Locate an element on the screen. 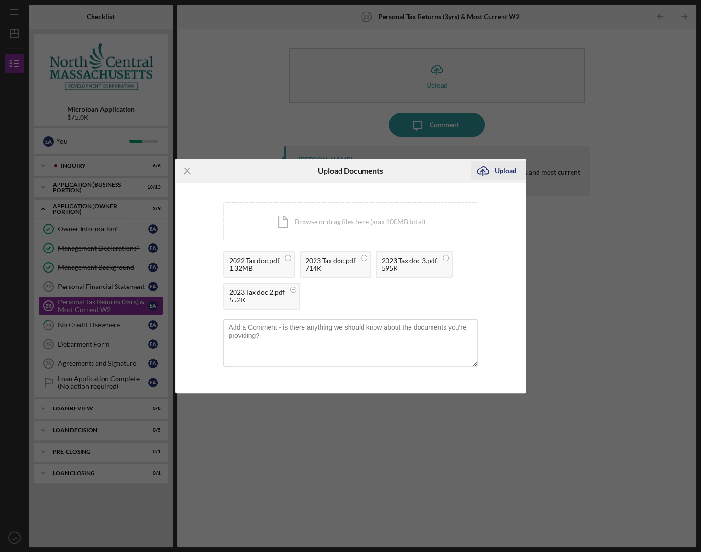 This screenshot has width=701, height=552. div: 2023 Tax doc 2.pdf is located at coordinates (257, 292).